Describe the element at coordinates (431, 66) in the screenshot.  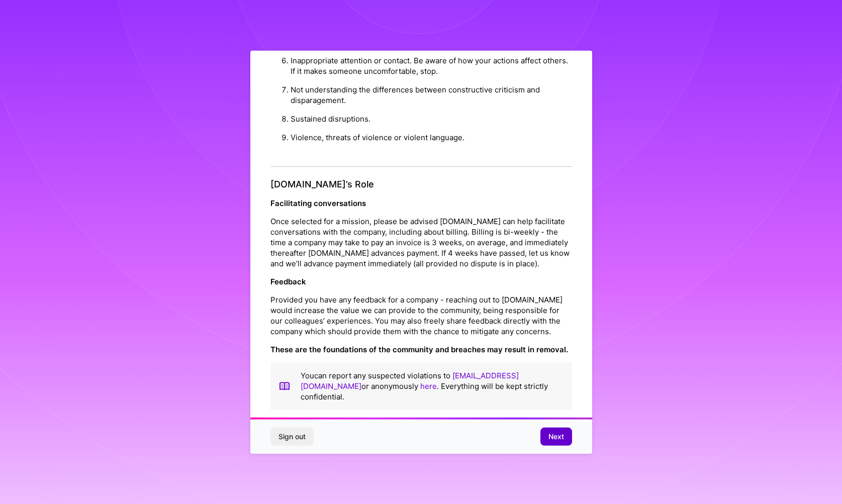
I see `li: Inappropriate attention or contact. Be aware of how your actions affect others. If it makes someo...` at that location.